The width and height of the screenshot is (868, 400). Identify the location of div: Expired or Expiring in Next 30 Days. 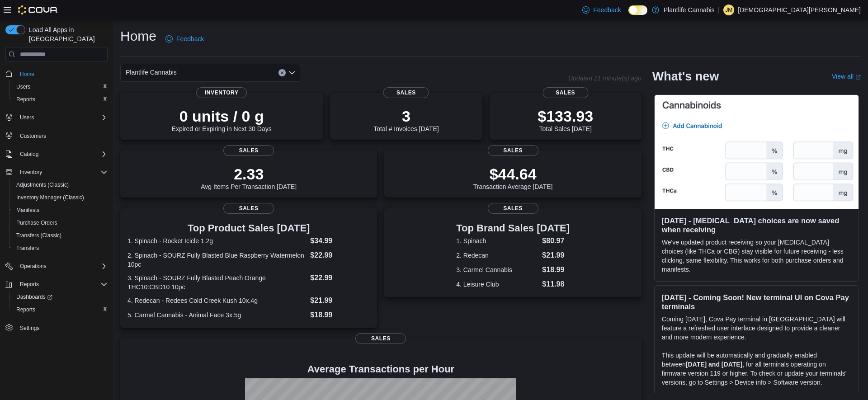
(222, 120).